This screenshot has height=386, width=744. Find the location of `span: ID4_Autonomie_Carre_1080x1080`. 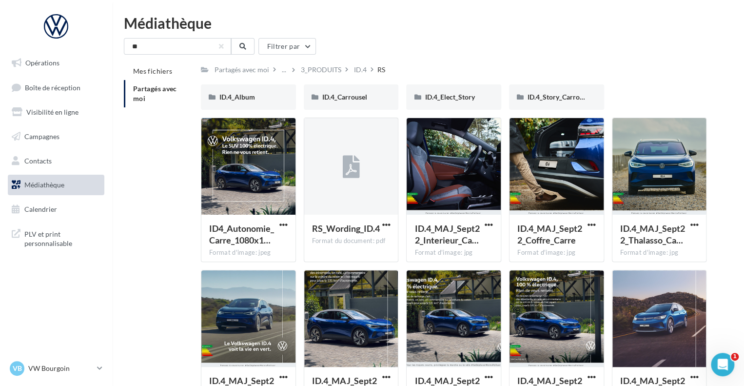

span: ID4_Autonomie_Carre_1080x1080 is located at coordinates (241, 234).